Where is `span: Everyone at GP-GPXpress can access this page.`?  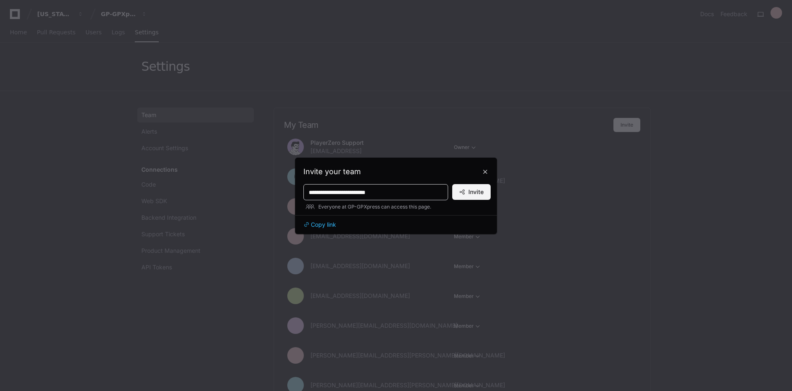 span: Everyone at GP-GPXpress can access this page. is located at coordinates (374, 207).